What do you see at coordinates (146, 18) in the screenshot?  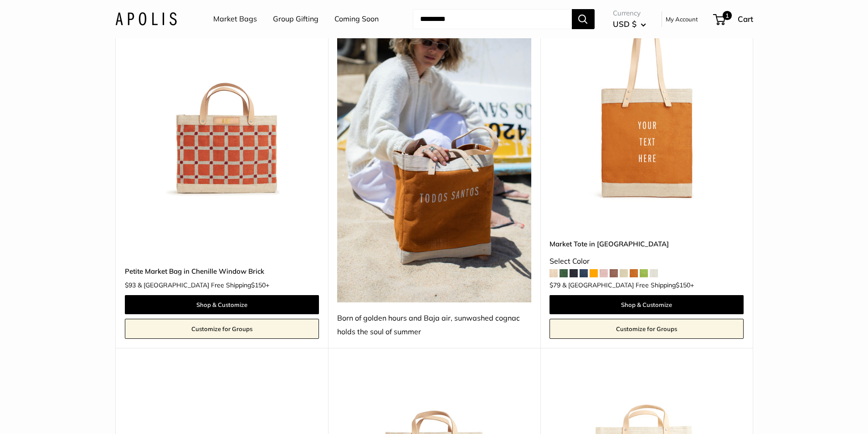 I see `img: Apolis` at bounding box center [146, 18].